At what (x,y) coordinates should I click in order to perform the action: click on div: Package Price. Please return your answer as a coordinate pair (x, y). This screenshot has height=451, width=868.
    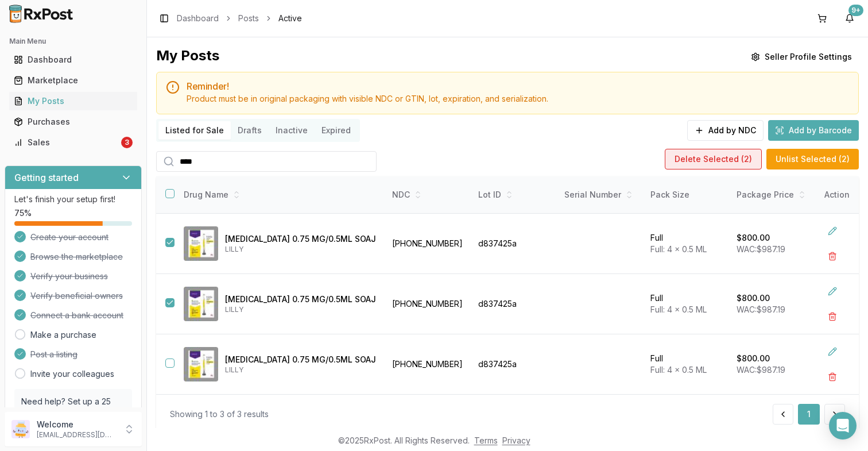
    Looking at the image, I should click on (773, 195).